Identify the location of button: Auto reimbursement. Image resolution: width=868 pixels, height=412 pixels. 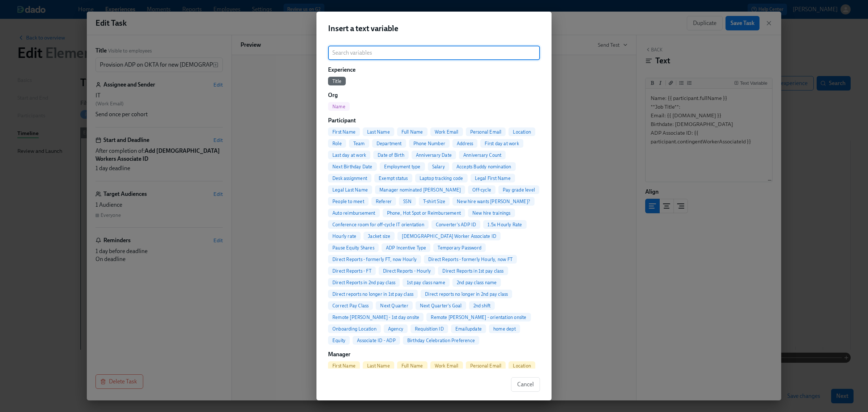
(354, 213).